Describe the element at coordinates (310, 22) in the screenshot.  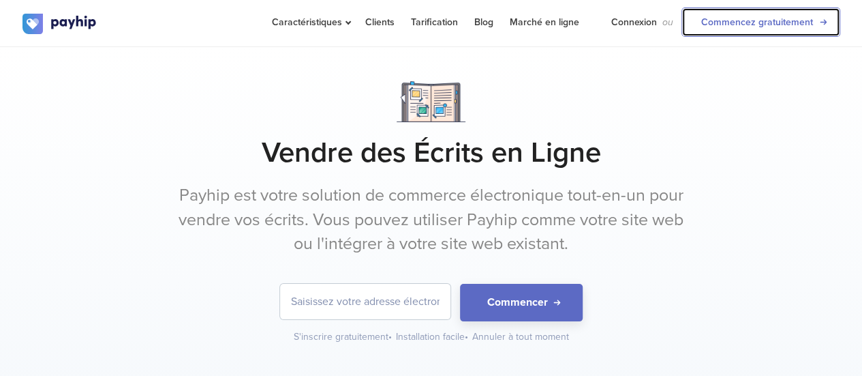
I see `span: Caractéristiques` at that location.